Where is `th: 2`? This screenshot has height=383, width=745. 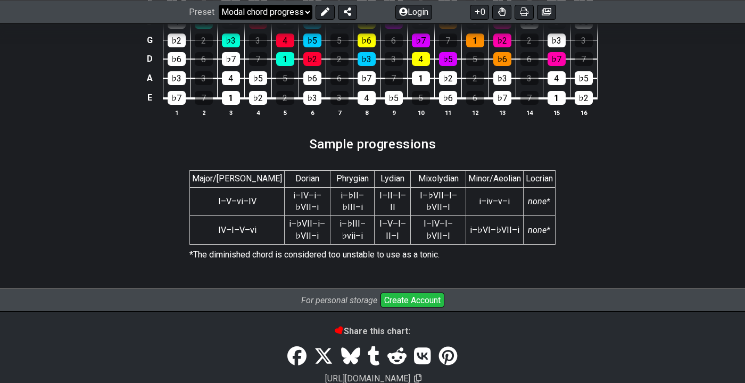
th: 2 is located at coordinates (203, 113).